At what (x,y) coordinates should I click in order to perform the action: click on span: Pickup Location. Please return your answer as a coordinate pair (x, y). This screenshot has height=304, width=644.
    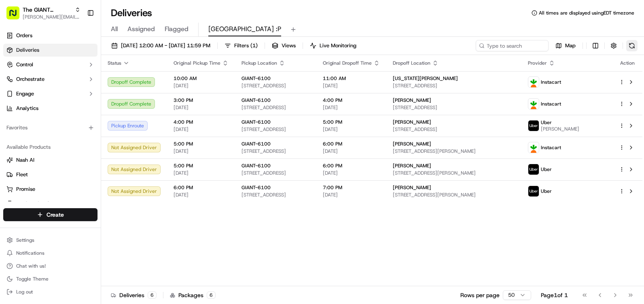
    Looking at the image, I should click on (259, 63).